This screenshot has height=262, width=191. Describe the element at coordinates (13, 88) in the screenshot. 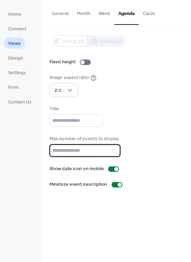

I see `span: Form` at that location.